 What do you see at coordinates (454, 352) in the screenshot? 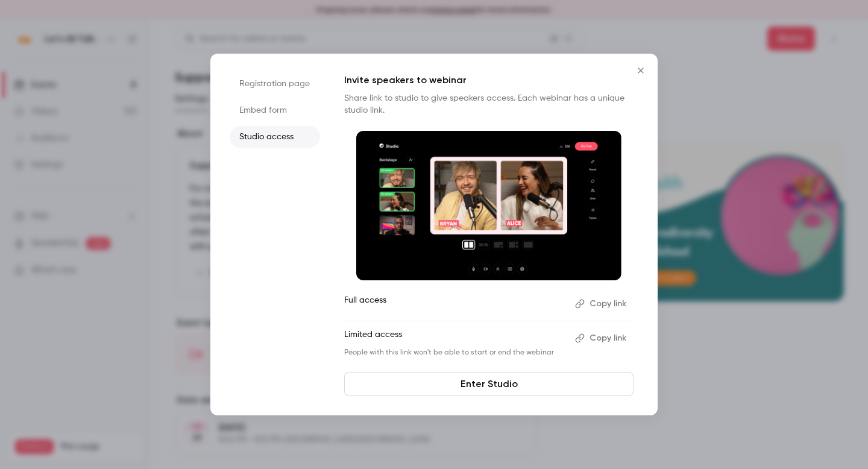
I see `p: People with this link won't be able to start or end the webinar` at bounding box center [454, 352].